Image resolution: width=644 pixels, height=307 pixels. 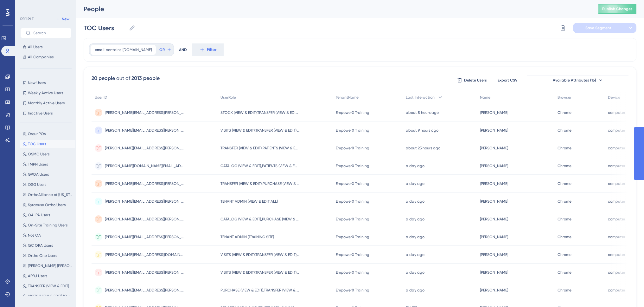 What do you see at coordinates (507, 80) in the screenshot?
I see `button: Export CSV` at bounding box center [507, 80].